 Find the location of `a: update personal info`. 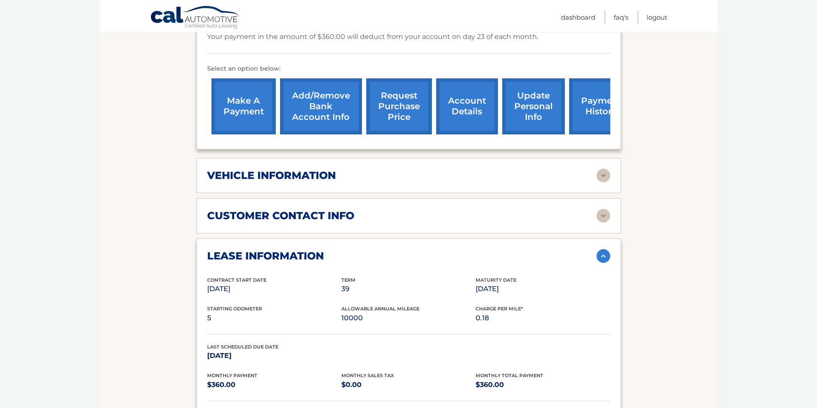

a: update personal info is located at coordinates (533, 106).